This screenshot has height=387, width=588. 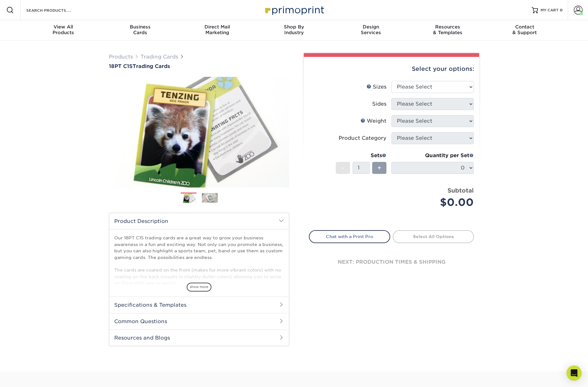 What do you see at coordinates (391, 262) in the screenshot?
I see `div: next: production times & shipping` at bounding box center [391, 262].